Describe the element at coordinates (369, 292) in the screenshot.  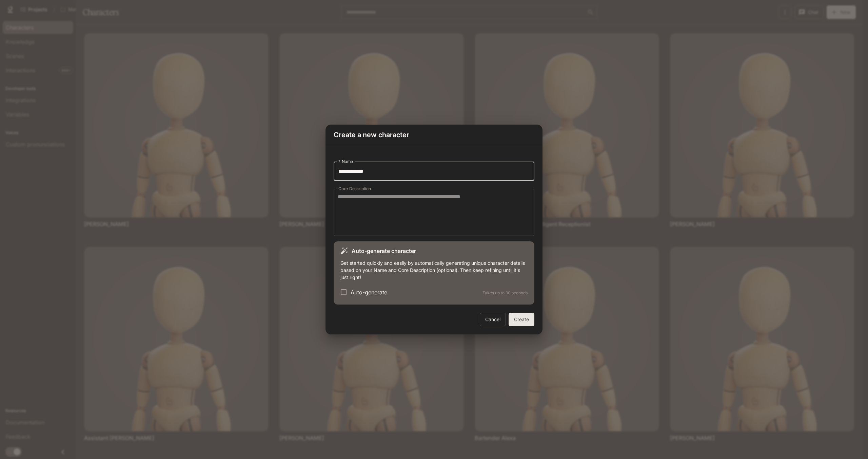
I see `span: Auto-generate` at that location.